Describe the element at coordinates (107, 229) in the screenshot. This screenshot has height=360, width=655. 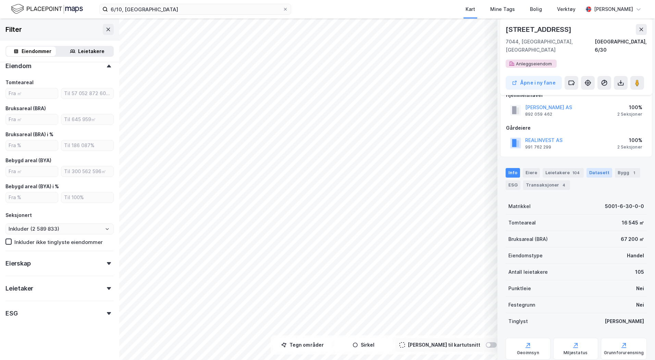
I see `button: Open` at that location.